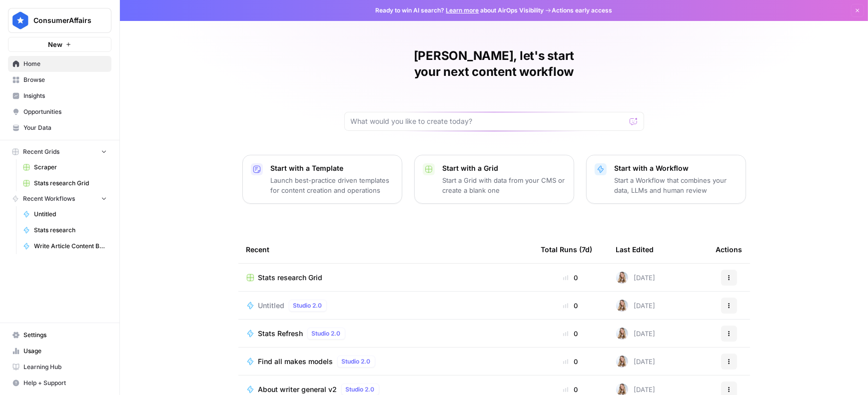 The width and height of the screenshot is (868, 395). I want to click on p: Start a Grid with data from your CMS or create a blank one, so click(504, 185).